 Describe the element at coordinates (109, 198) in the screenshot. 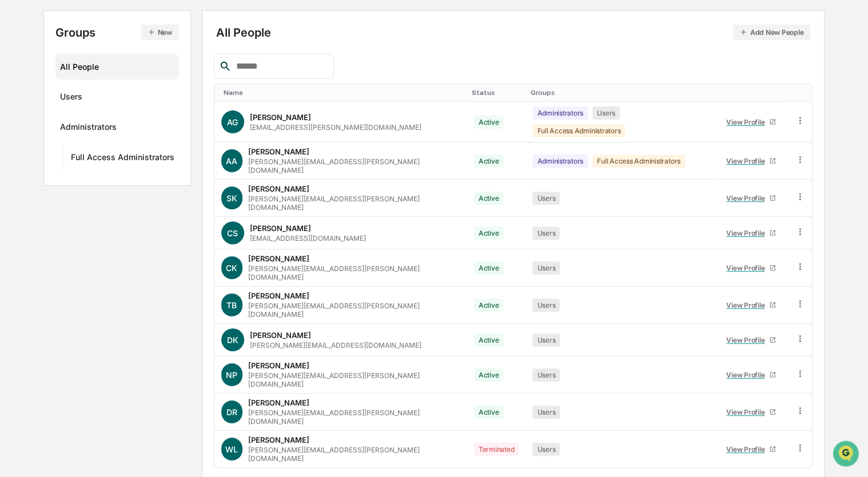

I see `a: Powered byPylon` at that location.